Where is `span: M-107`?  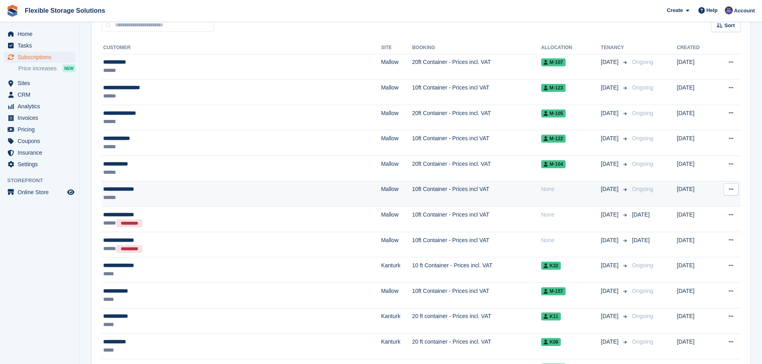 span: M-107 is located at coordinates (553, 62).